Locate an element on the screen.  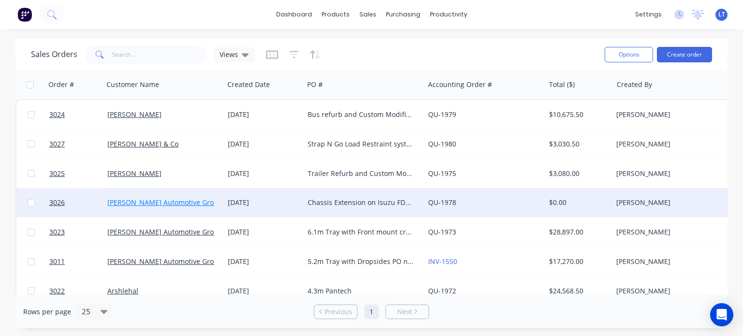
a: Next page is located at coordinates (407, 312).